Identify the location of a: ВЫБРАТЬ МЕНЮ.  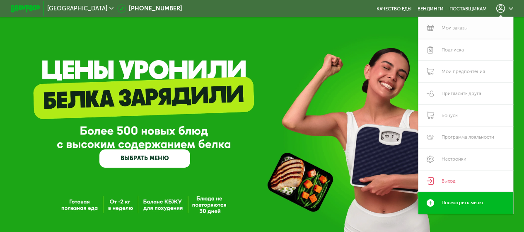
(145, 158).